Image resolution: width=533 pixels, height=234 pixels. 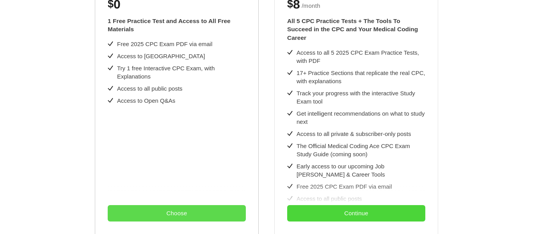 I want to click on button: Choose, so click(x=177, y=213).